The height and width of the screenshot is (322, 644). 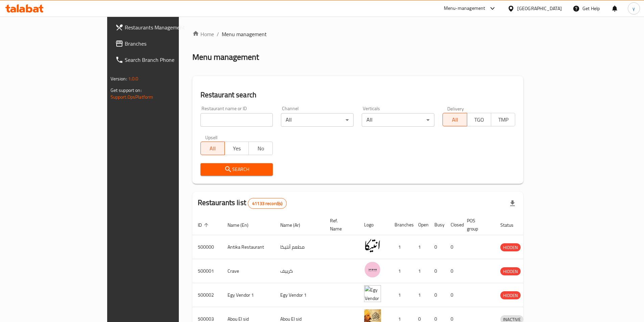 I want to click on span: Version:, so click(x=119, y=79).